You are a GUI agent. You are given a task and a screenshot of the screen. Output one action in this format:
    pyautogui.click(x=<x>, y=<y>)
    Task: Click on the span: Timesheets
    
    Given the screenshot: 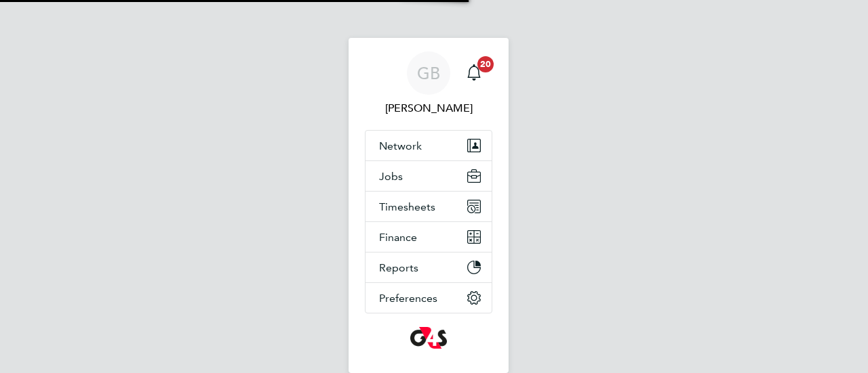 What is the action you would take?
    pyautogui.click(x=406, y=207)
    